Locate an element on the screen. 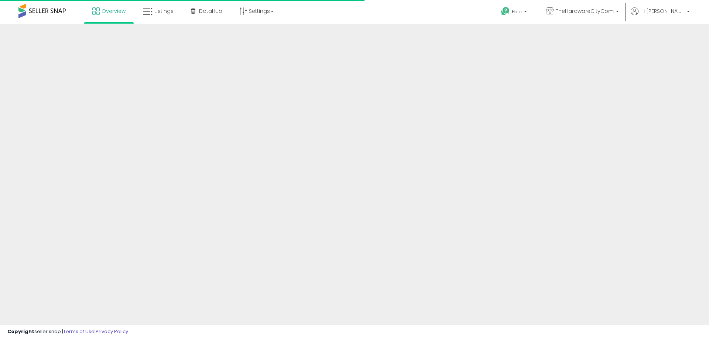 Image resolution: width=709 pixels, height=339 pixels. span: TheHardwareCityCom is located at coordinates (585, 11).